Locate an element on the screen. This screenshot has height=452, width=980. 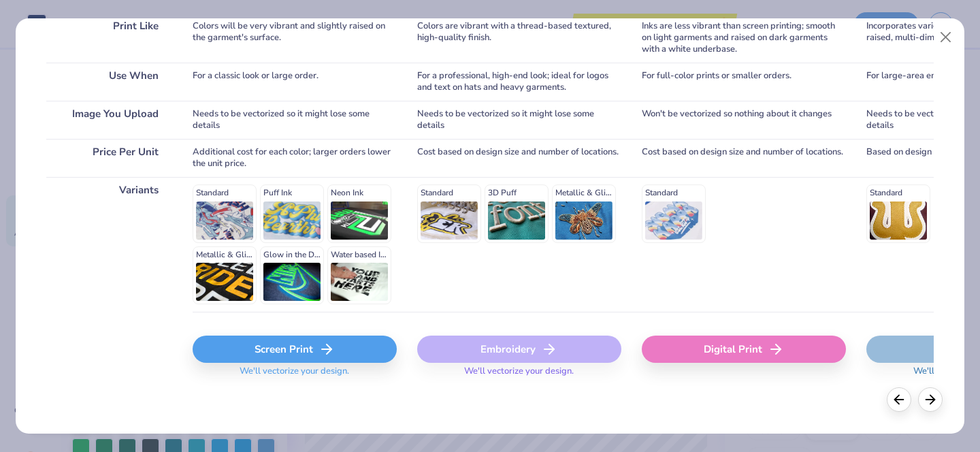
button: Close is located at coordinates (946, 37).